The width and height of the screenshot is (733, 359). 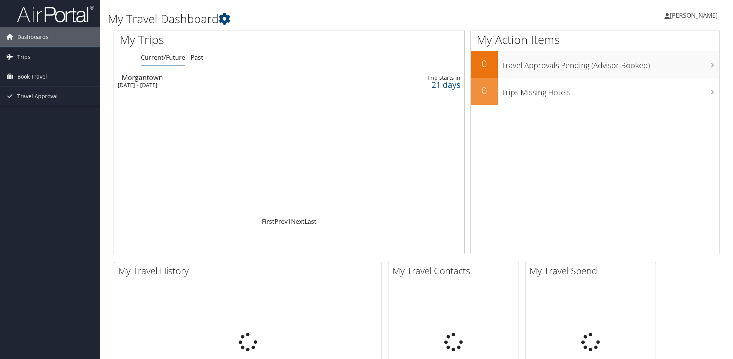 What do you see at coordinates (24, 57) in the screenshot?
I see `span: Trips` at bounding box center [24, 57].